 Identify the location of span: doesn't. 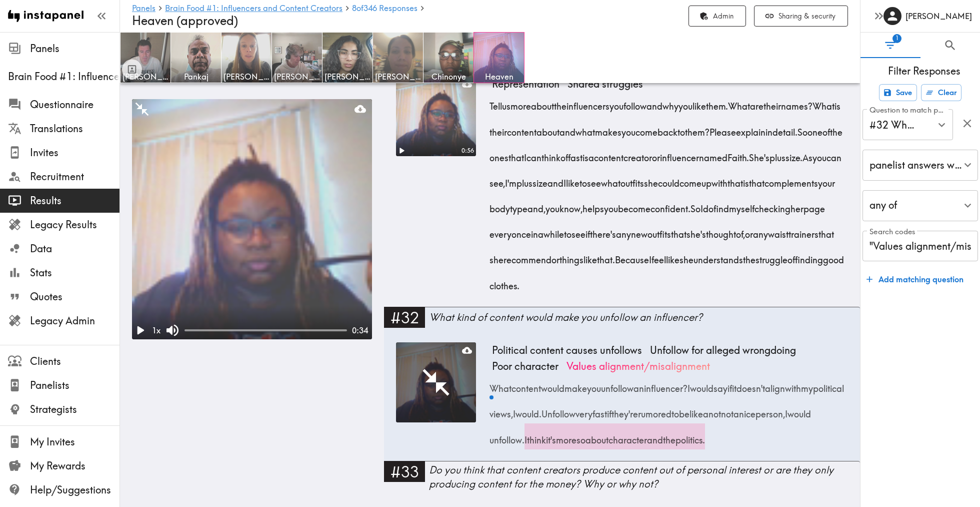
(751, 385).